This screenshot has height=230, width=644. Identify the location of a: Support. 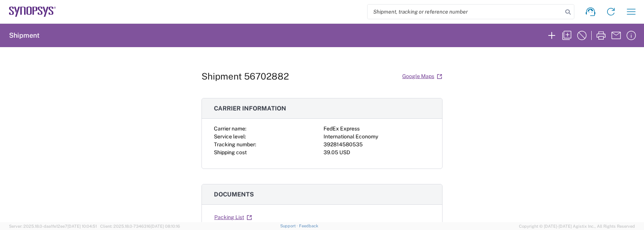
(289, 226).